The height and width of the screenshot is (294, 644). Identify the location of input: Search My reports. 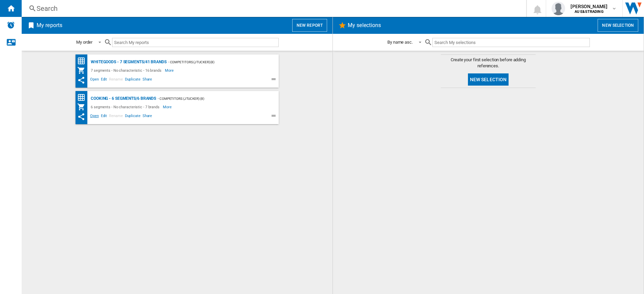
(195, 43).